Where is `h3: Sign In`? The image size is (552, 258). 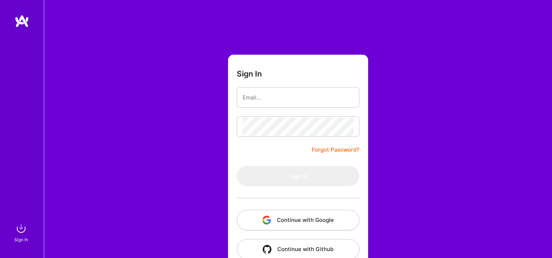 h3: Sign In is located at coordinates (249, 74).